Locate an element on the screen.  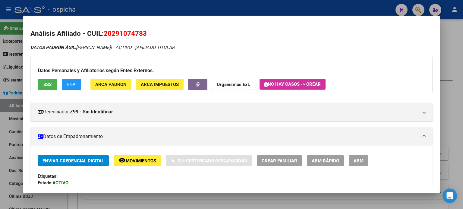
span: ARCA Padrón is located at coordinates (111, 85).